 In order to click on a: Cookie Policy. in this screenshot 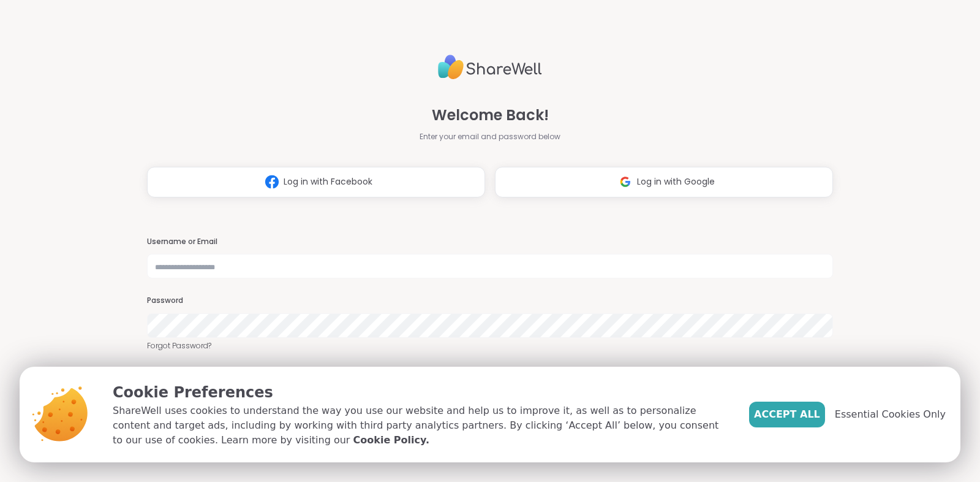, I will do `click(391, 440)`.